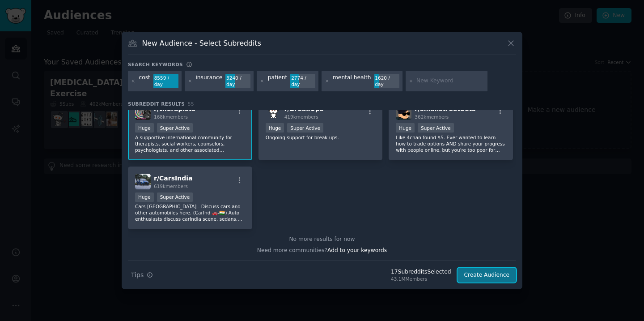 Image resolution: width=644 pixels, height=321 pixels. What do you see at coordinates (451, 144) in the screenshot?
I see `p: Like 4chan found $5. Ever wanted to learn how to trade options AND share your progress with peopl...` at bounding box center [451, 144].